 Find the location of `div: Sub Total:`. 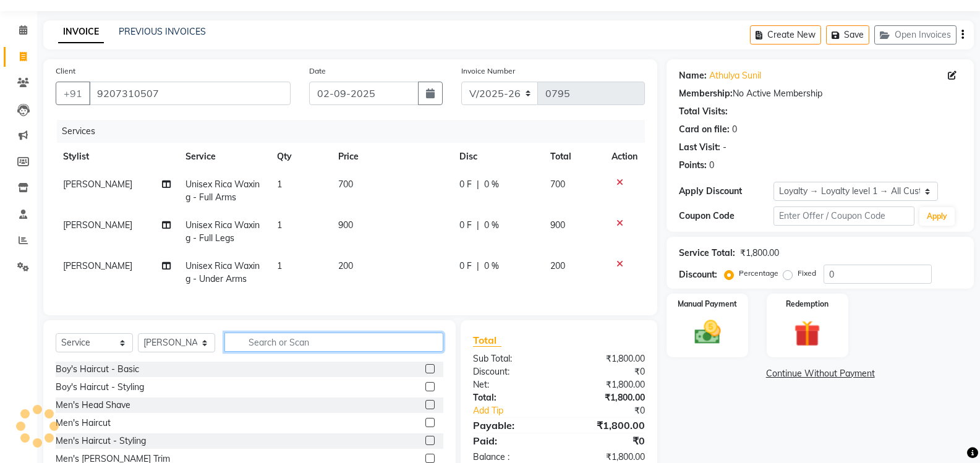

div: Sub Total: is located at coordinates (511, 358).